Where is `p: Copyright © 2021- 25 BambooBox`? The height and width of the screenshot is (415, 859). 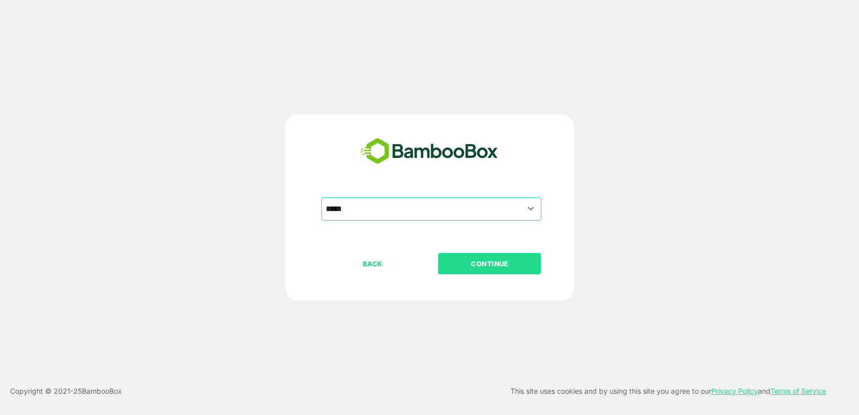 p: Copyright © 2021- 25 BambooBox is located at coordinates (66, 391).